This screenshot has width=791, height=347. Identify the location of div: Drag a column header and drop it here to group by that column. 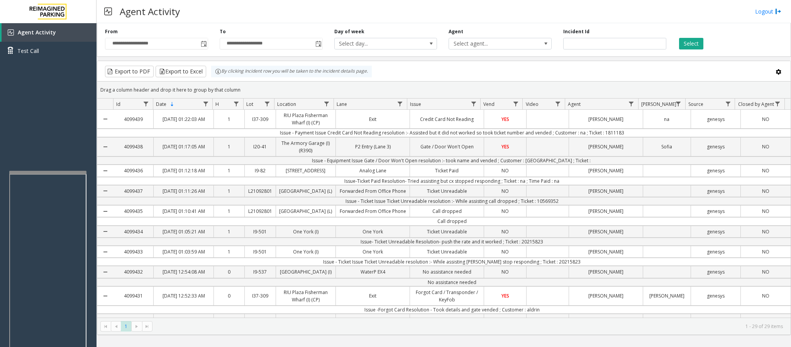
(444, 90).